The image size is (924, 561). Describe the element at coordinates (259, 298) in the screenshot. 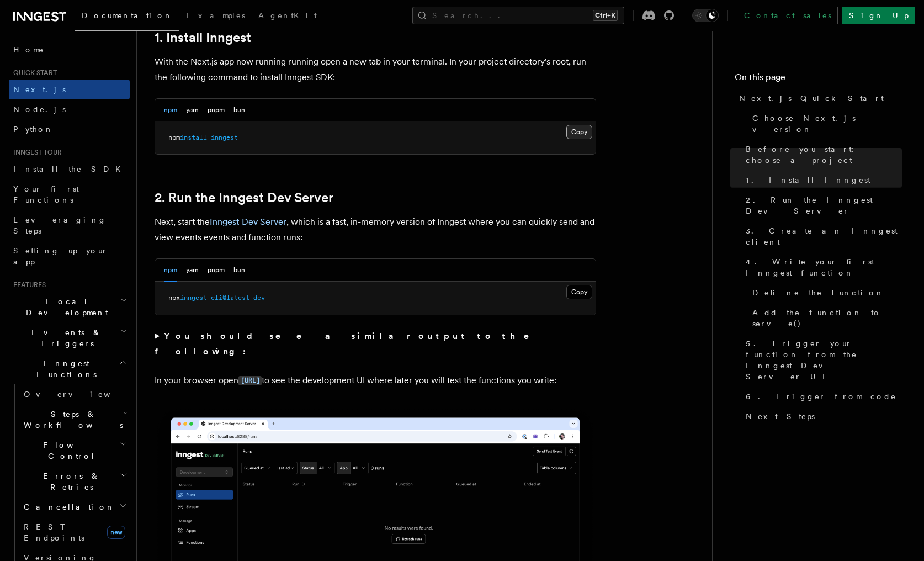

I see `span: dev` at that location.